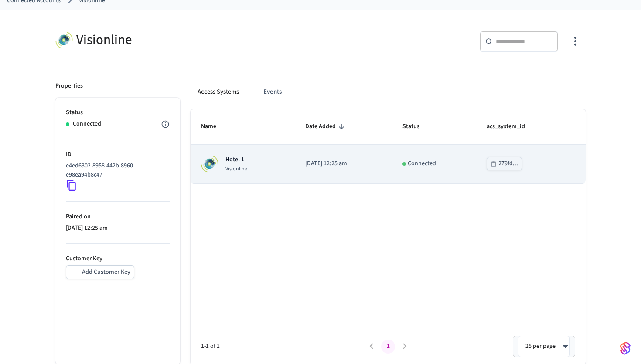 This screenshot has height=364, width=641. Describe the element at coordinates (117, 258) in the screenshot. I see `p: Customer Key` at that location.